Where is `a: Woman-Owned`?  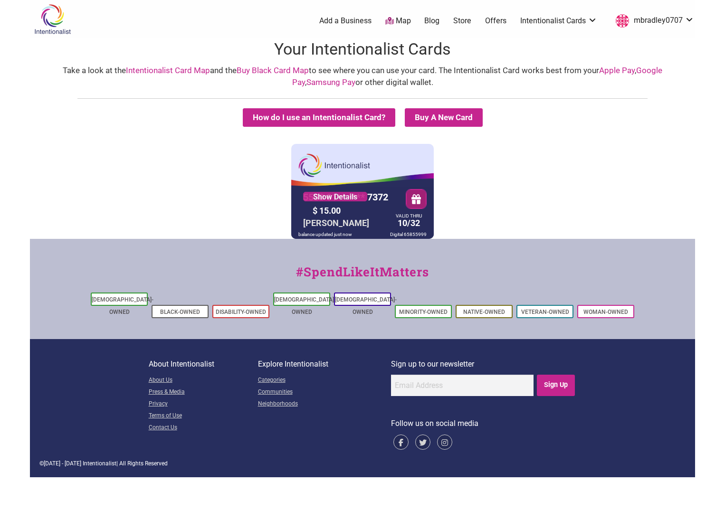 a: Woman-Owned is located at coordinates (606, 312).